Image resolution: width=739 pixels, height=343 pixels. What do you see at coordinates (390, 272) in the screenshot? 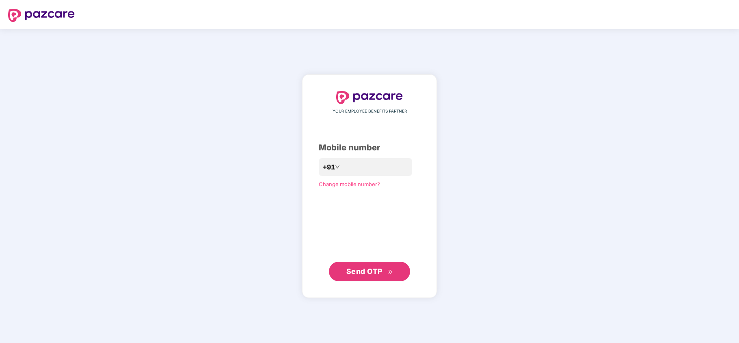
I see `span: double-right` at bounding box center [390, 272].